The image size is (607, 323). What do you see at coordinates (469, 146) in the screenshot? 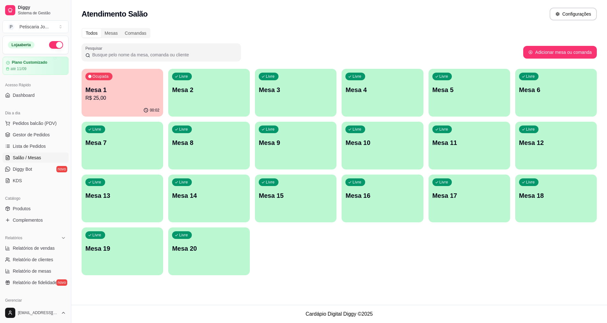
I see `button: LivreMesa 11` at bounding box center [469, 146].